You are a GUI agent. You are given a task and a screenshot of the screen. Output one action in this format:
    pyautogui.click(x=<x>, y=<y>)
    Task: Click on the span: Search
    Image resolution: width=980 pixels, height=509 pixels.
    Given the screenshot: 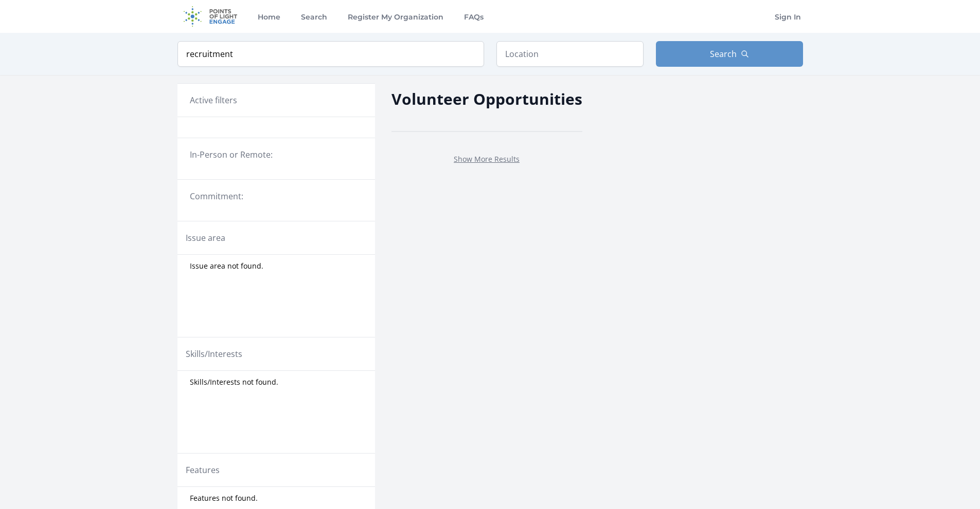 What is the action you would take?
    pyautogui.click(x=723, y=54)
    